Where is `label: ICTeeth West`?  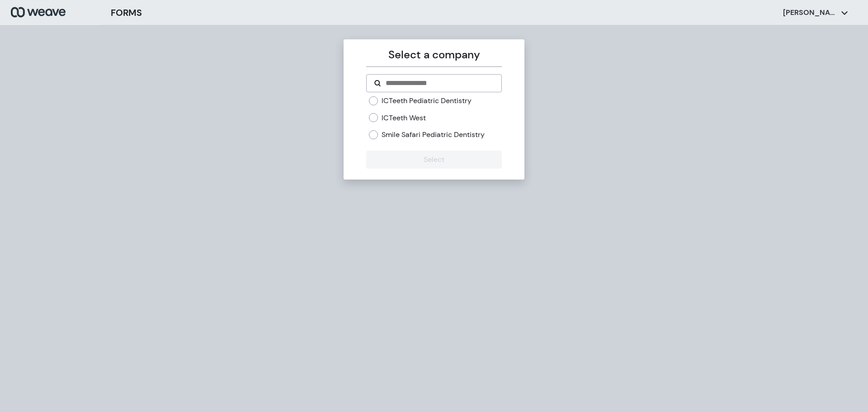
label: ICTeeth West is located at coordinates (404, 118).